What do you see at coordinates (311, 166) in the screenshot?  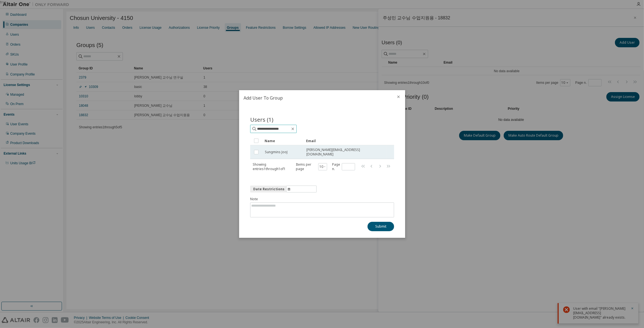 I see `span: Items per page` at bounding box center [311, 166].